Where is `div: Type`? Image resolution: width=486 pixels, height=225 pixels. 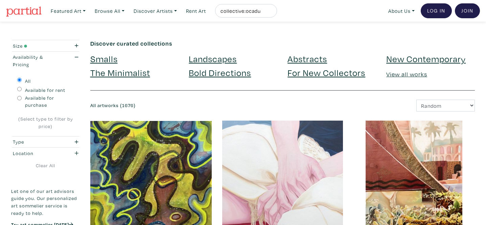
div: Type is located at coordinates (36, 142).